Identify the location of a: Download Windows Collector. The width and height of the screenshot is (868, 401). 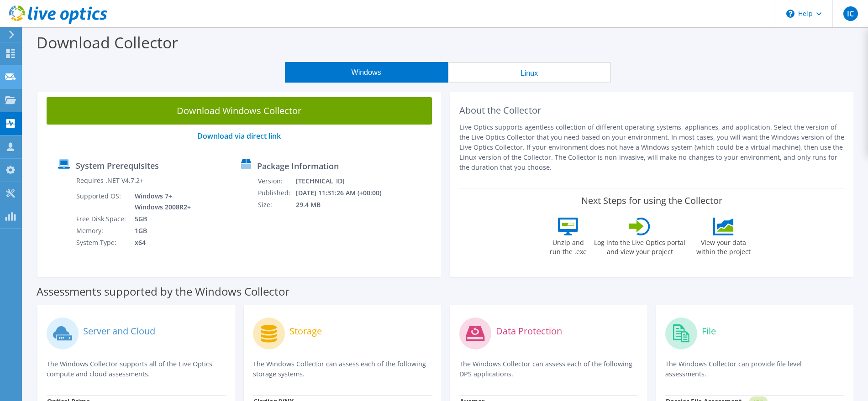
(239, 111).